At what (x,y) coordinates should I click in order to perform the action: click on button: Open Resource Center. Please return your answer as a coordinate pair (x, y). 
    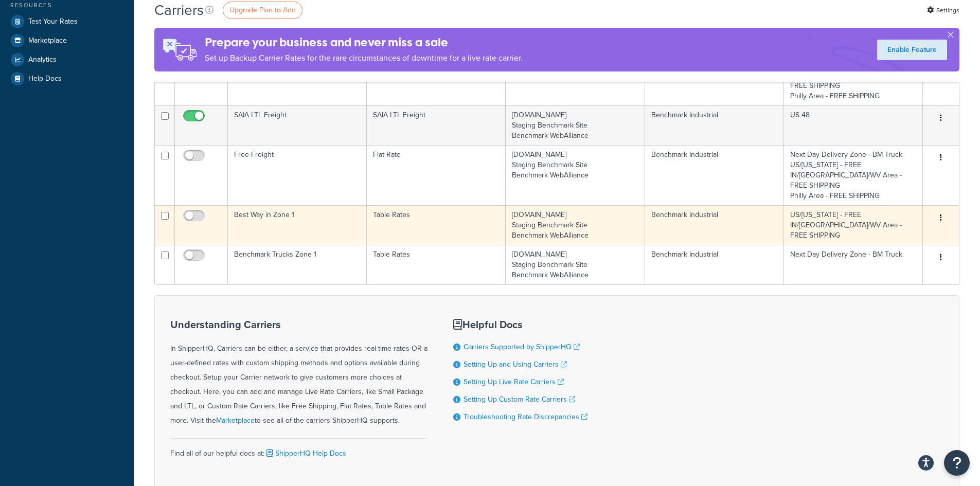
    Looking at the image, I should click on (956, 463).